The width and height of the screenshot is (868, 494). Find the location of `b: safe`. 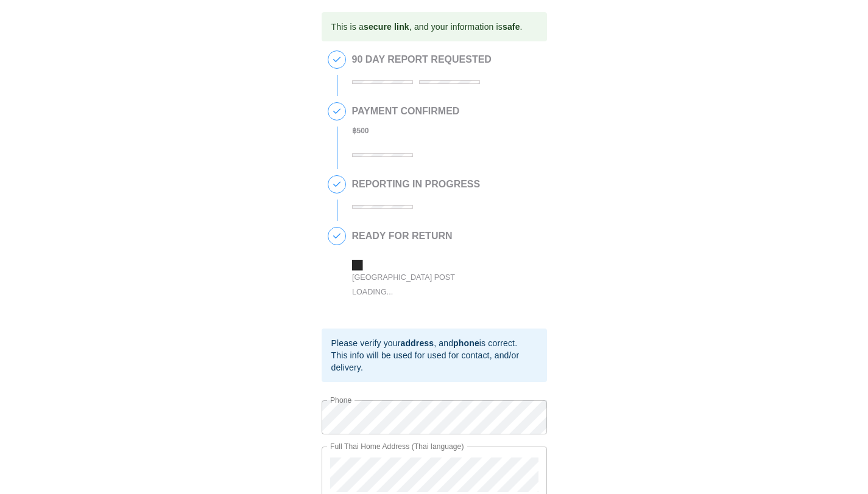

b: safe is located at coordinates (511, 27).